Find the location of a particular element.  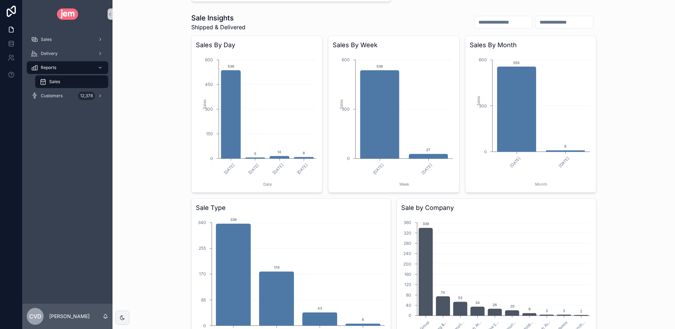

span: Shipped & Delivered is located at coordinates (218, 27).